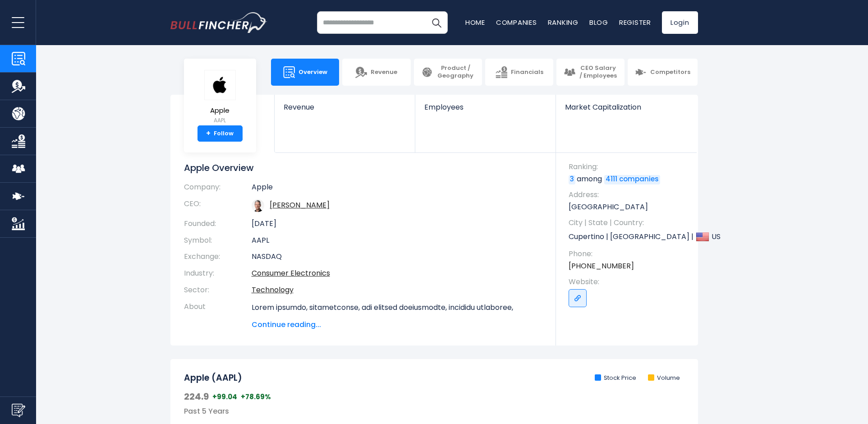 The width and height of the screenshot is (868, 424). I want to click on a: Consumer Electronics, so click(291, 273).